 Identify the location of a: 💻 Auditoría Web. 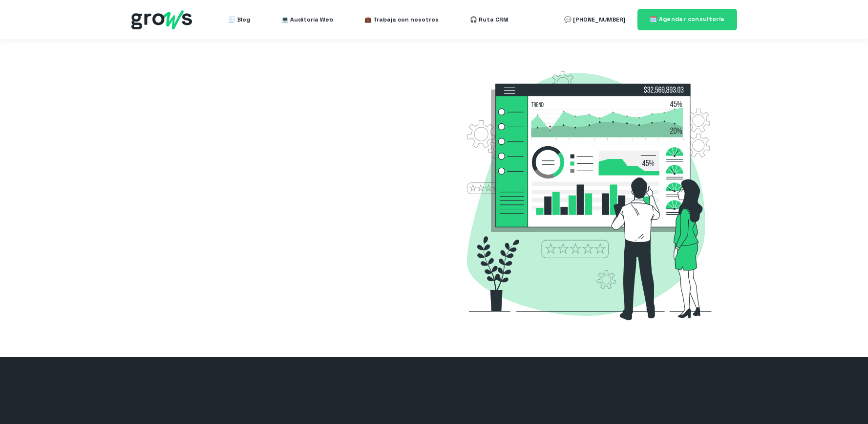
(307, 19).